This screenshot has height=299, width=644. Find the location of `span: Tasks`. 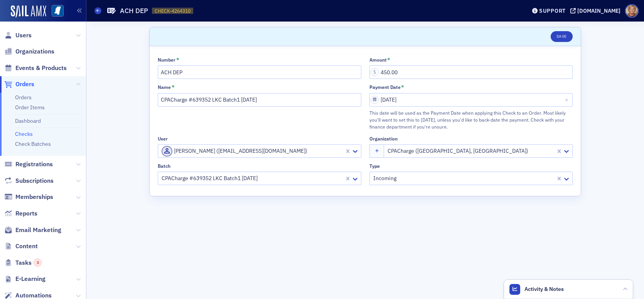

span: Tasks is located at coordinates (29, 263).